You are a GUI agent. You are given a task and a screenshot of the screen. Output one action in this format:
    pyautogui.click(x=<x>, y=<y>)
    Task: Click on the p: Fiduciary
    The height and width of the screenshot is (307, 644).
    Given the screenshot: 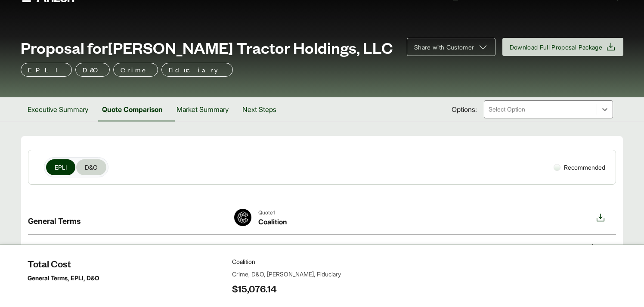 What is the action you would take?
    pyautogui.click(x=197, y=70)
    